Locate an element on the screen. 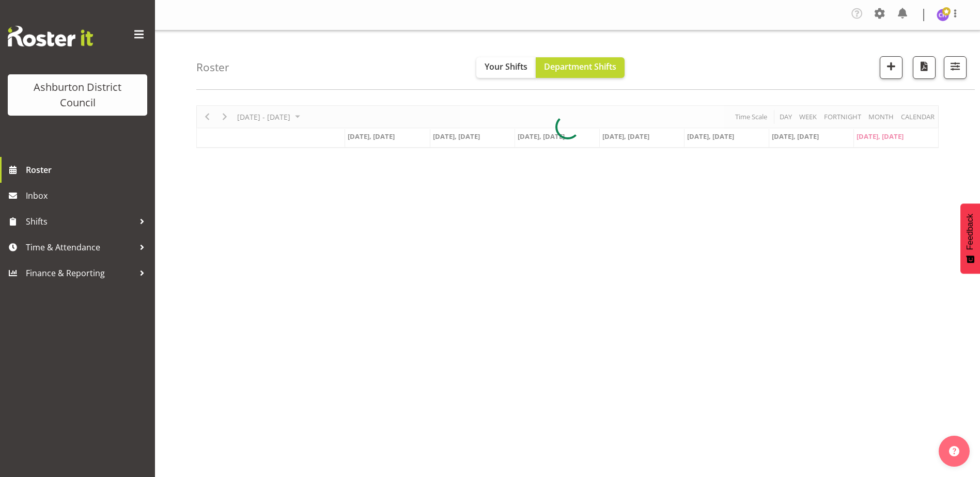 This screenshot has height=477, width=980. button: Filter Shifts is located at coordinates (955, 68).